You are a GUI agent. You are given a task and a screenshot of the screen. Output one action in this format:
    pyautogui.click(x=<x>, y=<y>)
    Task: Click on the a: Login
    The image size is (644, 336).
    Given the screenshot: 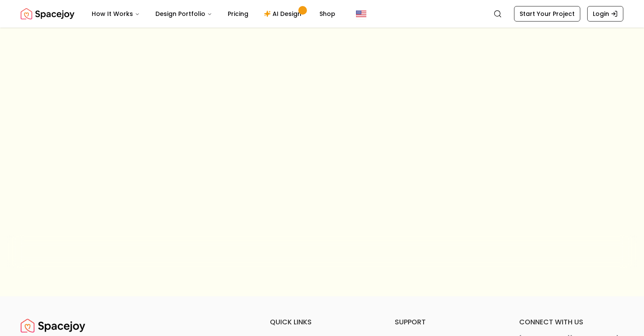 What is the action you would take?
    pyautogui.click(x=605, y=14)
    